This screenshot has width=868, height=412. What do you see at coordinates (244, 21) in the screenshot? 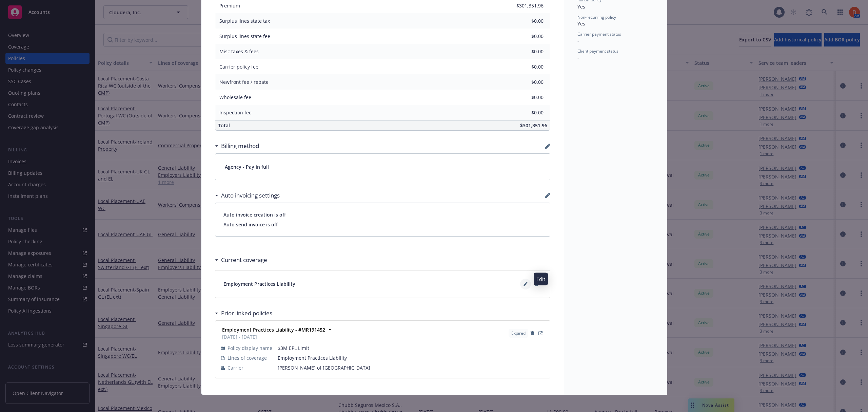
I see `span: Surplus lines state tax` at bounding box center [244, 21].